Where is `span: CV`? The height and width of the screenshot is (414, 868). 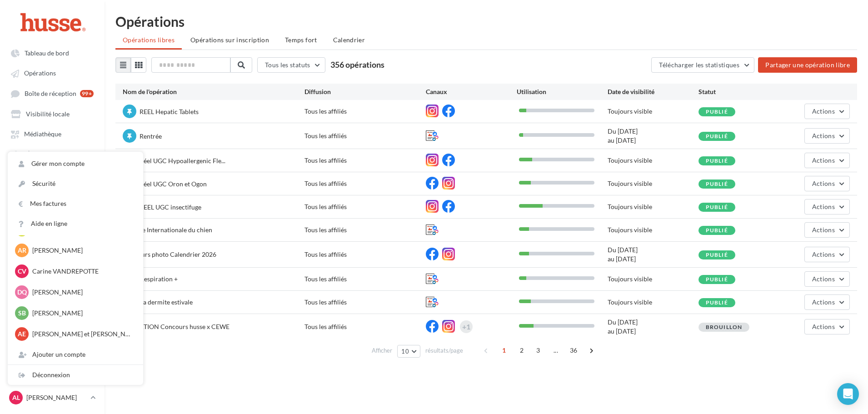 span: CV is located at coordinates (22, 271).